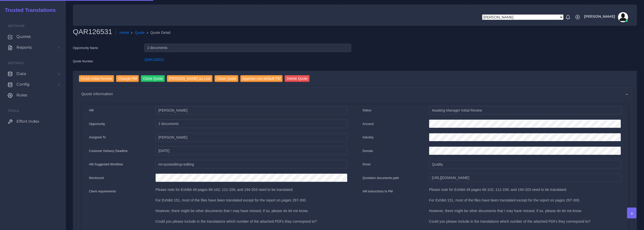  What do you see at coordinates (85, 48) in the screenshot?
I see `label: Opportunity Name` at bounding box center [85, 48].